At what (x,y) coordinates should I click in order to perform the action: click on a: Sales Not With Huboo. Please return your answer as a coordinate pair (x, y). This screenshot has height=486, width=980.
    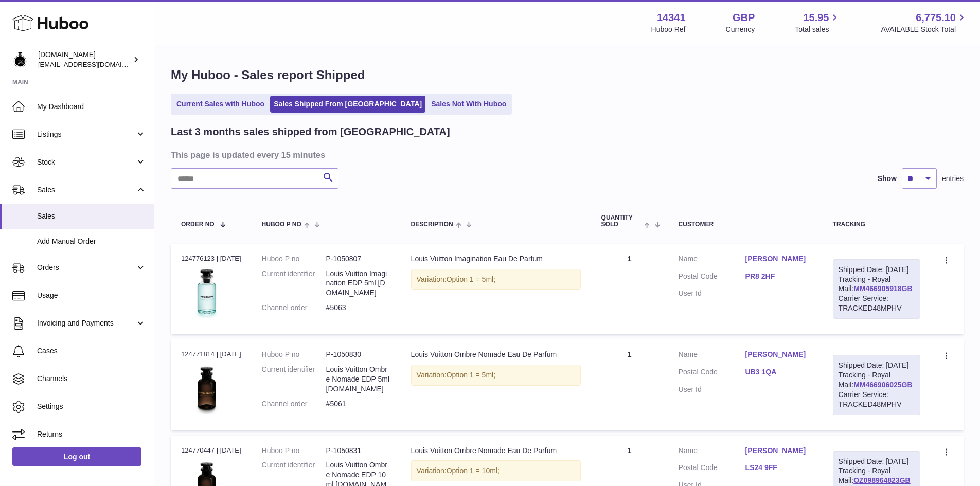
    Looking at the image, I should click on (469, 104).